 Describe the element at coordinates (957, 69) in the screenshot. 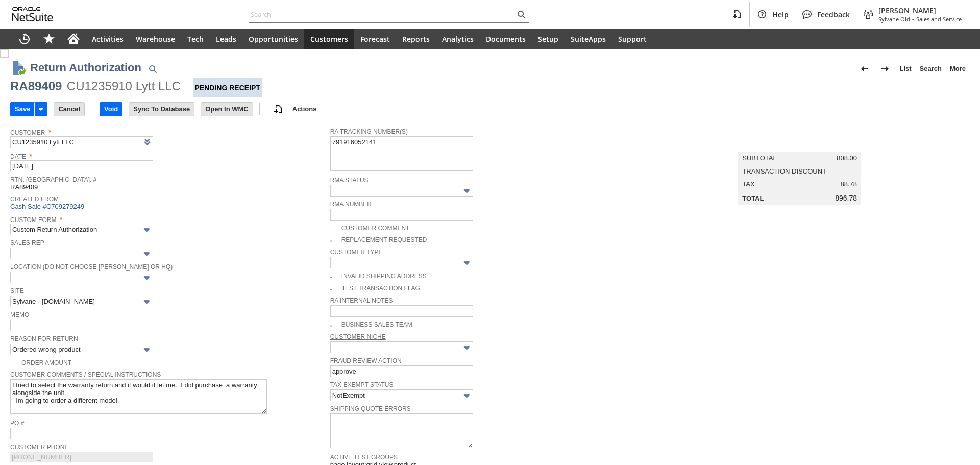

I see `a: More` at that location.